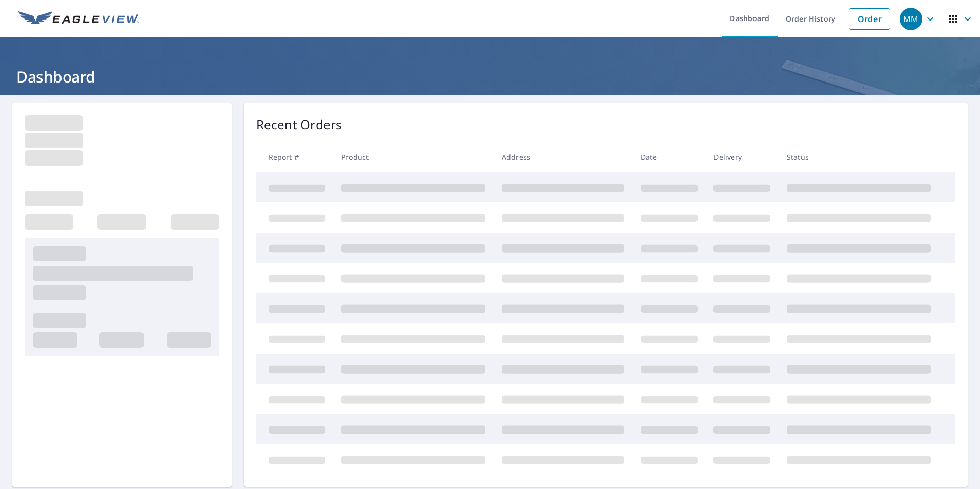  What do you see at coordinates (742, 157) in the screenshot?
I see `th: Delivery` at bounding box center [742, 157].